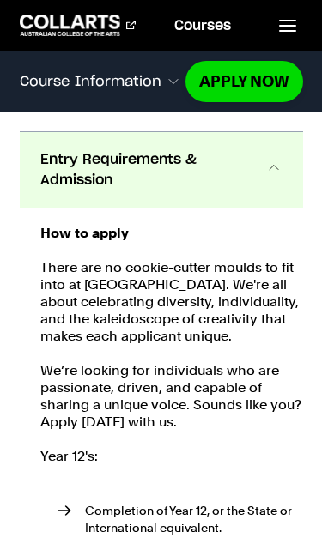 This screenshot has height=538, width=322. Describe the element at coordinates (102, 82) in the screenshot. I see `button: Course Information` at that location.